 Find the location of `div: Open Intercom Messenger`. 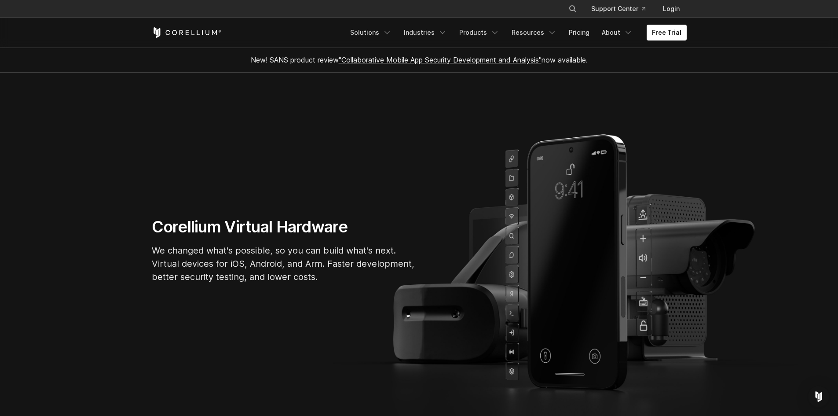

div: Open Intercom Messenger is located at coordinates (819, 396).